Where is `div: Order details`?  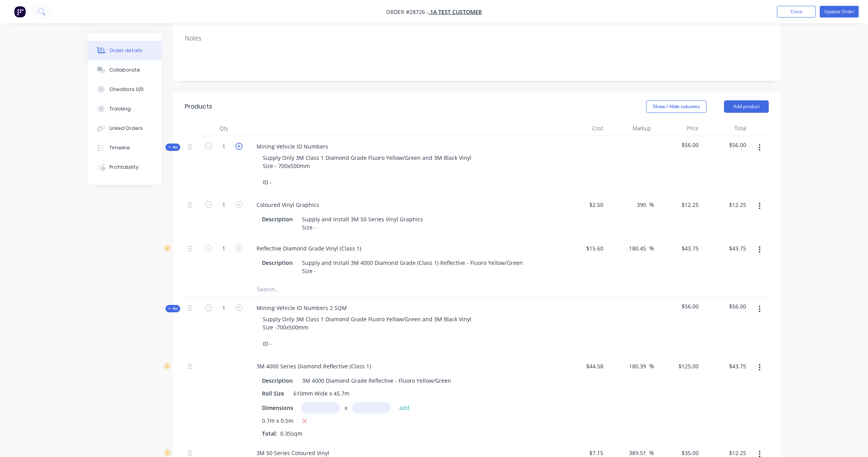
div: Order details is located at coordinates (126, 51).